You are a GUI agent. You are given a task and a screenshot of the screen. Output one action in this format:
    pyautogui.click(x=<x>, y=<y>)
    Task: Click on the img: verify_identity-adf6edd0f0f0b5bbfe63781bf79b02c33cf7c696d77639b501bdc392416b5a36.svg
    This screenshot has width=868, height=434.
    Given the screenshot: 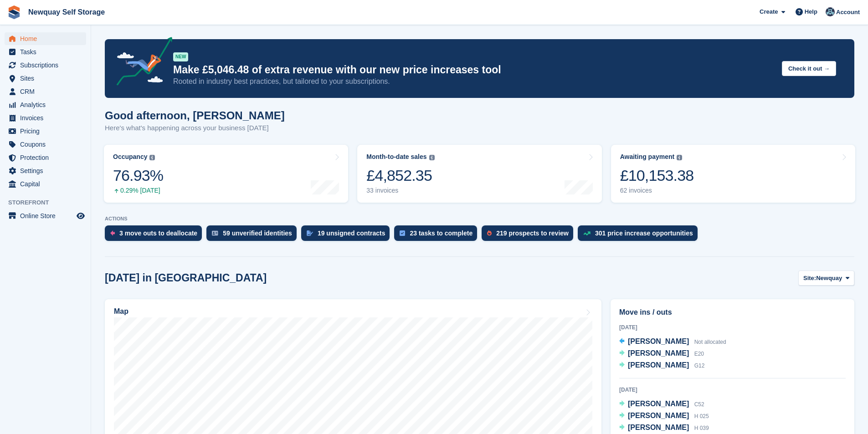 What is the action you would take?
    pyautogui.click(x=215, y=233)
    